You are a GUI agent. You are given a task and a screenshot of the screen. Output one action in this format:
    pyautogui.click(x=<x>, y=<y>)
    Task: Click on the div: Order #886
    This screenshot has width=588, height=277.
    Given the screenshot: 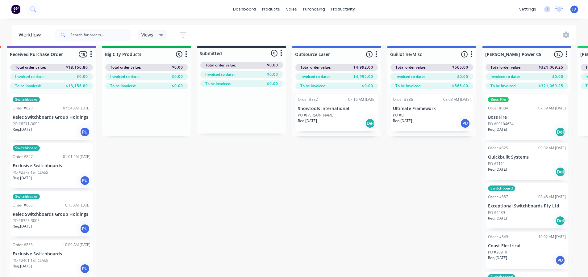 What is the action you would take?
    pyautogui.click(x=403, y=99)
    